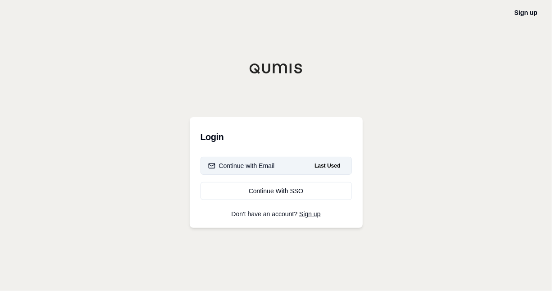 The width and height of the screenshot is (552, 291). I want to click on div: Continue With SSO, so click(276, 191).